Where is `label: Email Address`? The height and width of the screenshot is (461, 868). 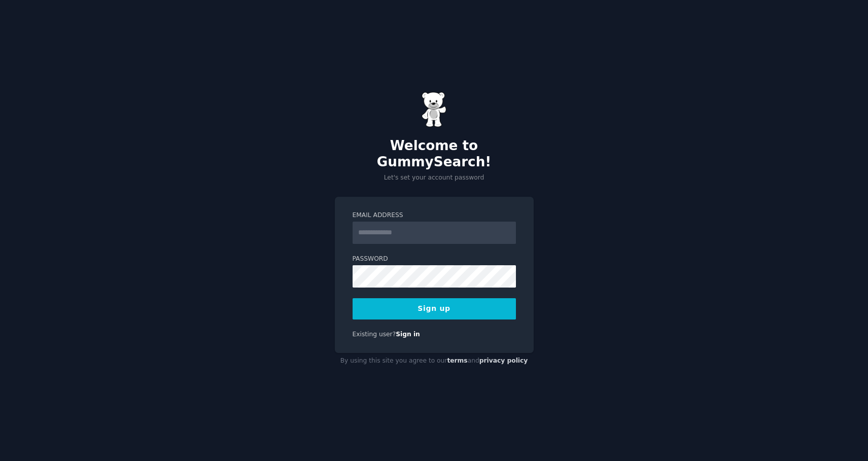
label: Email Address is located at coordinates (434, 216).